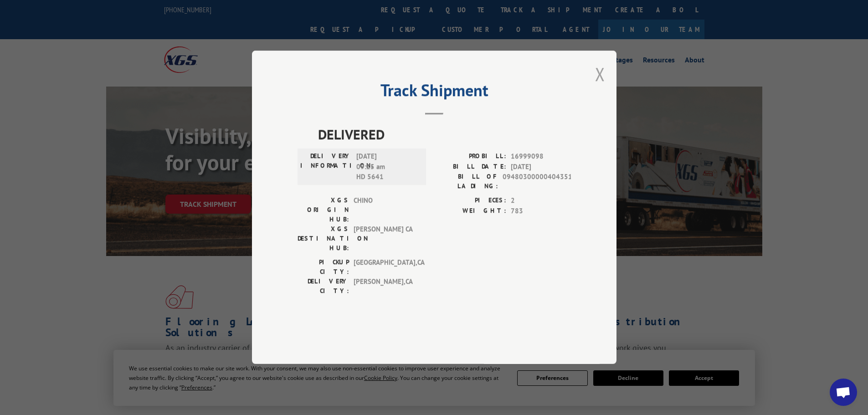 This screenshot has width=868, height=415. What do you see at coordinates (323, 210) in the screenshot?
I see `label: XGS ORIGIN HUB:` at bounding box center [323, 210].